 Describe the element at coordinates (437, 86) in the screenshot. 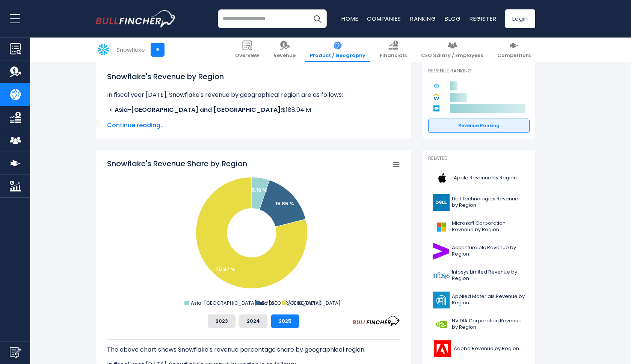

I see `img: Snowflake competitors logo` at that location.